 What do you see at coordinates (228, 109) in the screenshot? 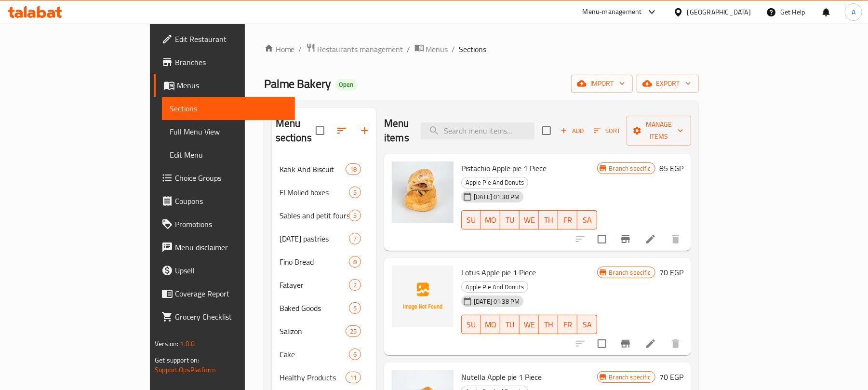
I see `a: Sections` at bounding box center [228, 109].